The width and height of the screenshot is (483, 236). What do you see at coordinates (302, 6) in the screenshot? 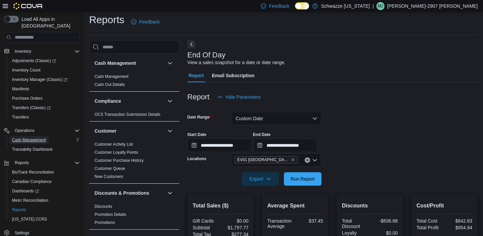
I see `input: Dark Mode` at bounding box center [302, 6].